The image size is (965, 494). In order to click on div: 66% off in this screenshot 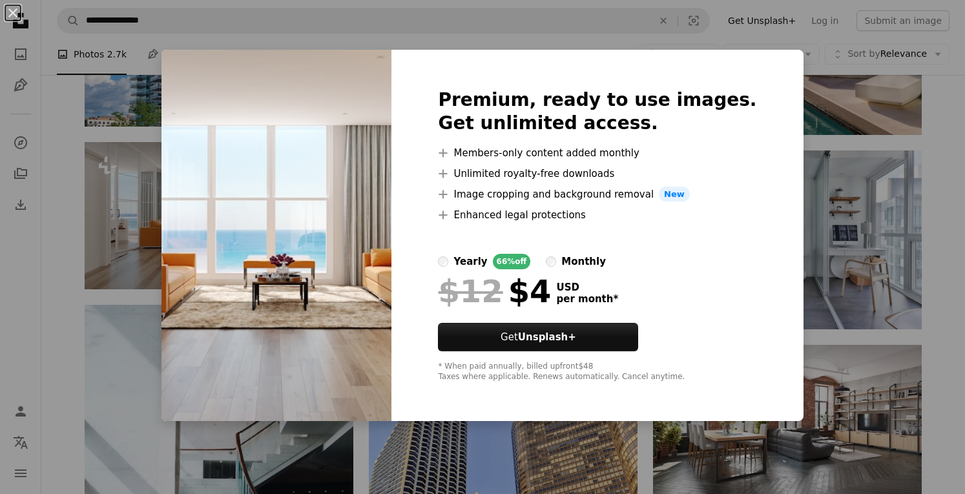, I will do `click(512, 262)`.